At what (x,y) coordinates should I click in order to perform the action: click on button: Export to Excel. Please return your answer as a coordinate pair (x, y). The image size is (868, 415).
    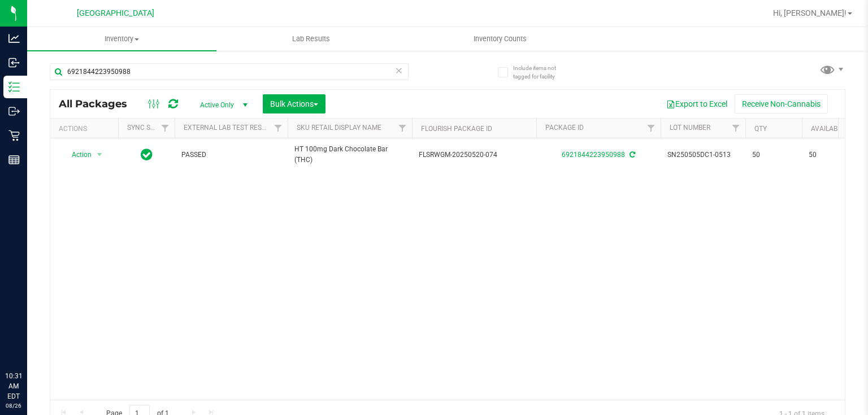
    Looking at the image, I should click on (697, 104).